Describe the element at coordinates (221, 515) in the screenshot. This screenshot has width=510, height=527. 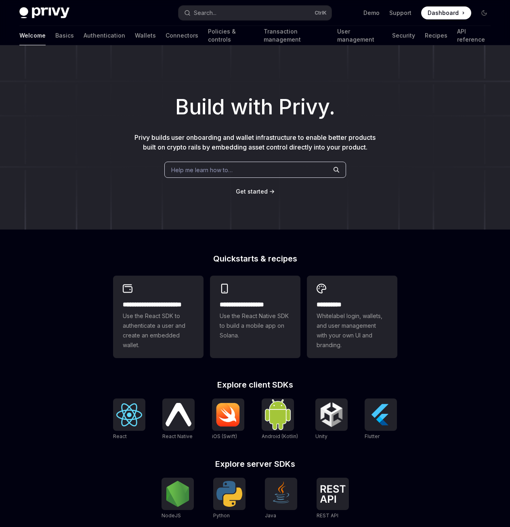
I see `span: Python` at that location.